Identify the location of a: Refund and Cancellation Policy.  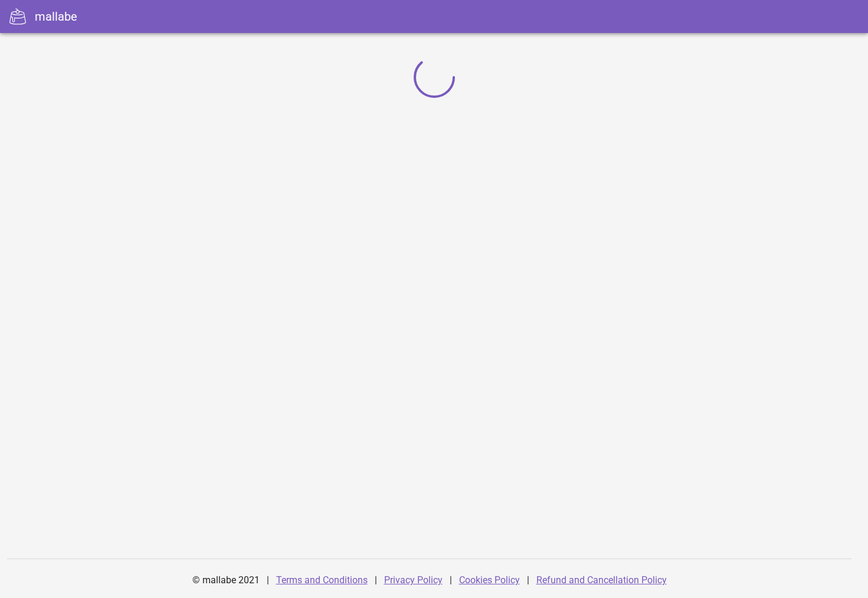
(601, 580).